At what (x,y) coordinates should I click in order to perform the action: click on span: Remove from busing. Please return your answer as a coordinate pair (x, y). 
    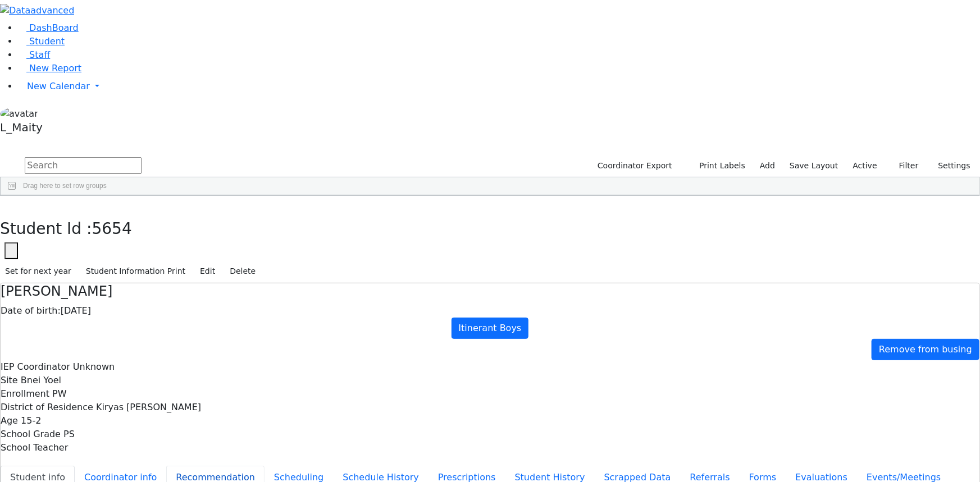
    Looking at the image, I should click on (926, 349).